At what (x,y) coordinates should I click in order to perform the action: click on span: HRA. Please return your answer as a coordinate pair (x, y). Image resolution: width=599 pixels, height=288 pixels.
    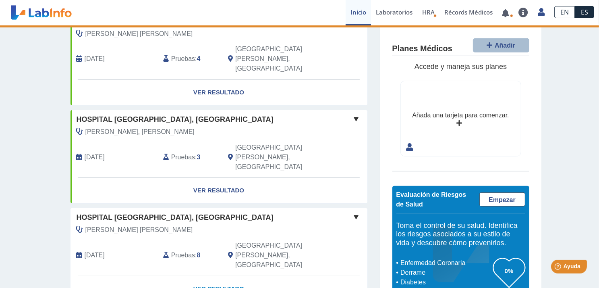
    Looking at the image, I should click on (428, 12).